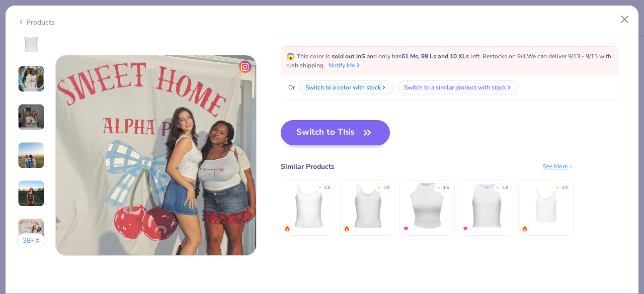 This screenshot has height=294, width=644. I want to click on img: Fresh Prints Sasha Crop Top, so click(487, 206).